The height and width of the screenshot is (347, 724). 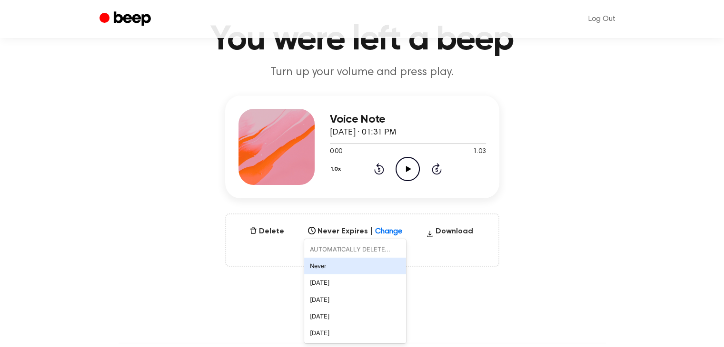 I want to click on span: Only visible to you, so click(x=362, y=250).